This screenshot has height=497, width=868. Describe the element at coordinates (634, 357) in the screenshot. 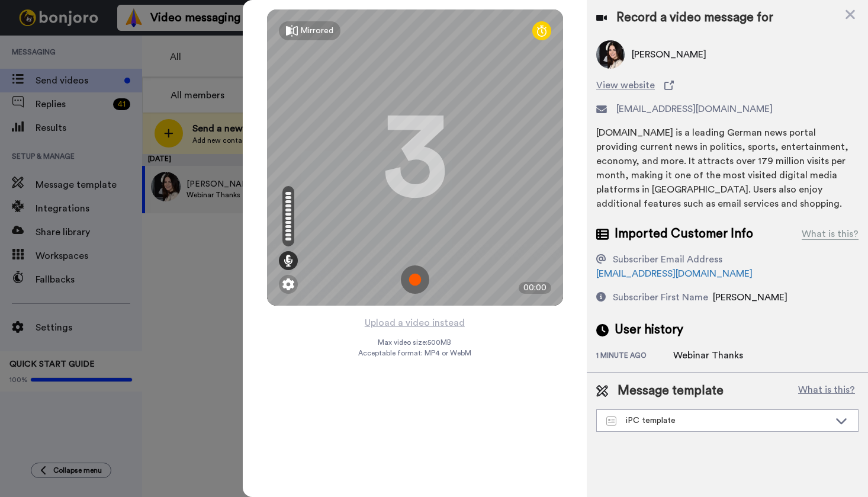

I see `div: 1 minute ago` at that location.